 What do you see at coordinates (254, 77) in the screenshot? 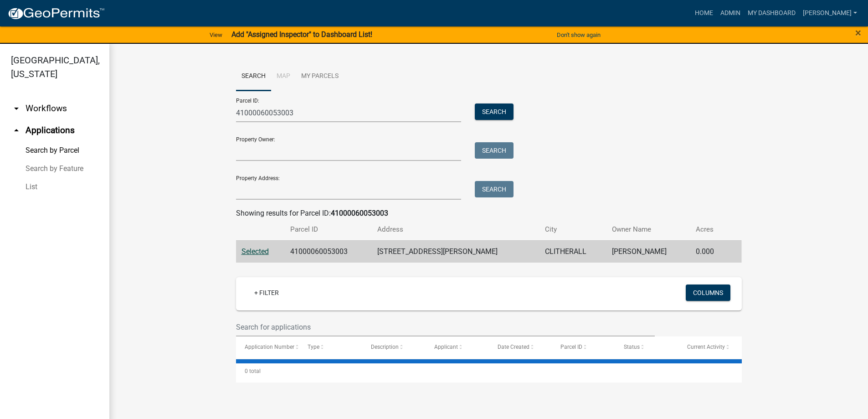
I see `a: Search` at bounding box center [254, 77].